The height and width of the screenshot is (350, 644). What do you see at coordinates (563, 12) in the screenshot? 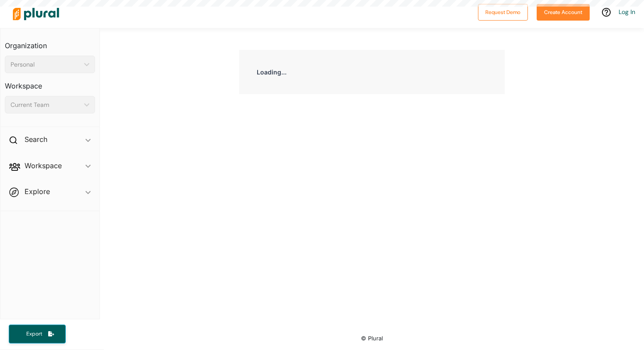
I see `button: Create Account` at bounding box center [563, 12].